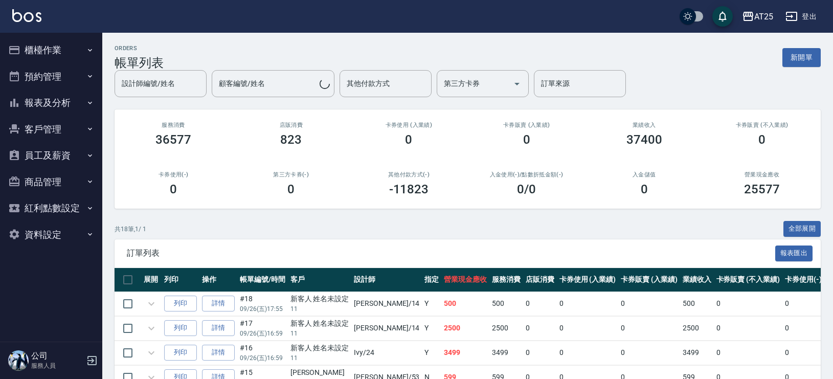 Image resolution: width=833 pixels, height=379 pixels. Describe the element at coordinates (762, 125) in the screenshot. I see `h2: 卡券販賣 (不入業績)` at that location.